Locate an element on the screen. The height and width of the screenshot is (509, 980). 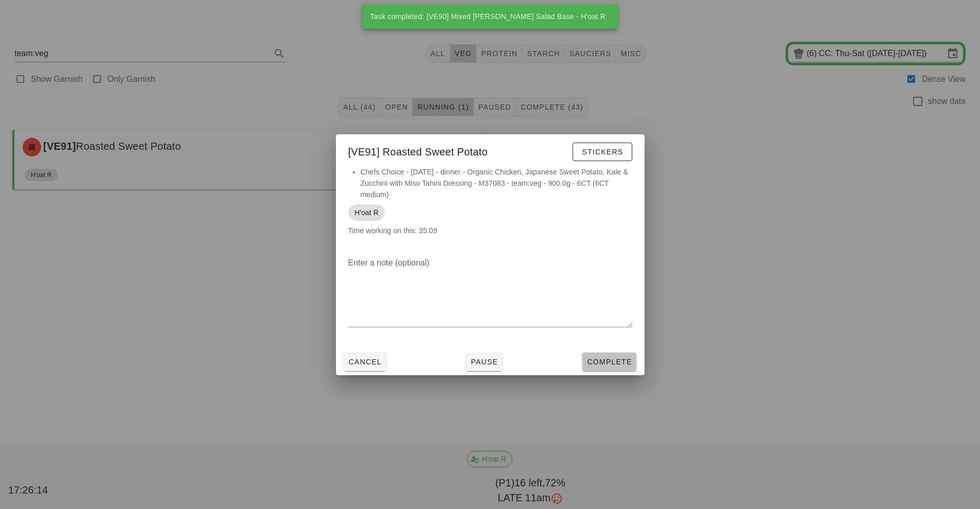
span: Complete is located at coordinates (609, 362).